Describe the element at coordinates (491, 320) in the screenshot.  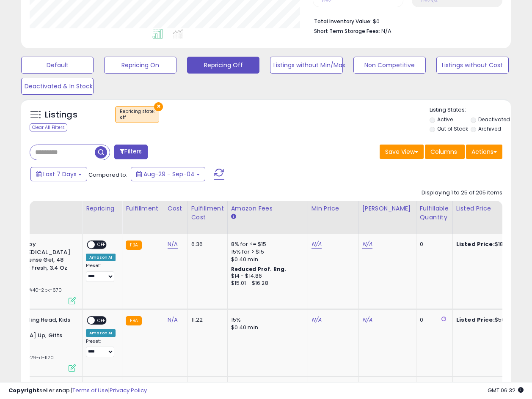
I see `div: $56.98` at that location.